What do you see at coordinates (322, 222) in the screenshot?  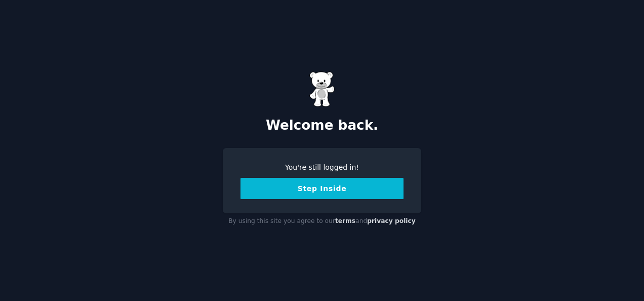 I see `div: By using this site you agree to our and` at bounding box center [322, 222].